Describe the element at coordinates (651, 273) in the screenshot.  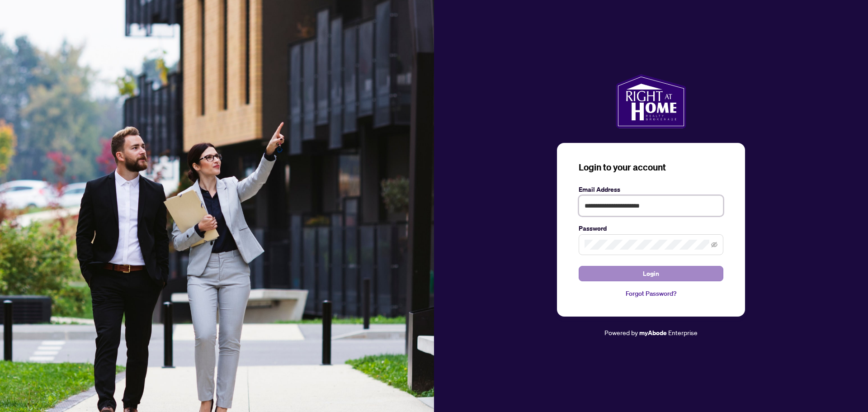
I see `button: Login` at that location.